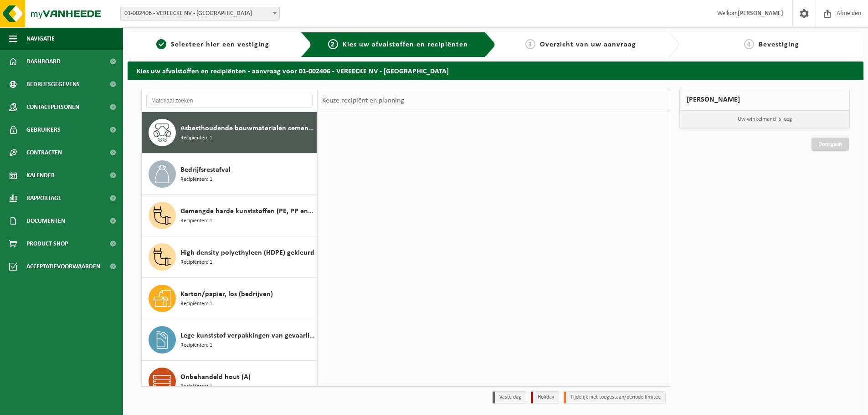 The width and height of the screenshot is (868, 415). What do you see at coordinates (43, 61) in the screenshot?
I see `span: Dashboard` at bounding box center [43, 61].